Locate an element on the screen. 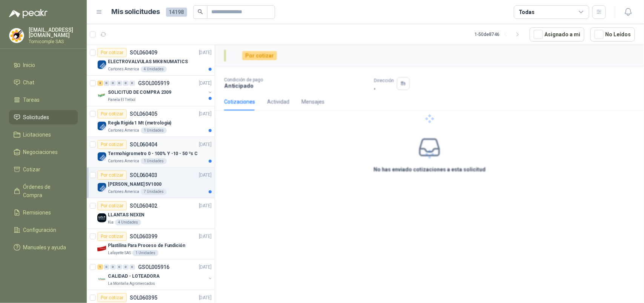 The width and height of the screenshot is (644, 303). p: SOL060403 is located at coordinates (144, 175).